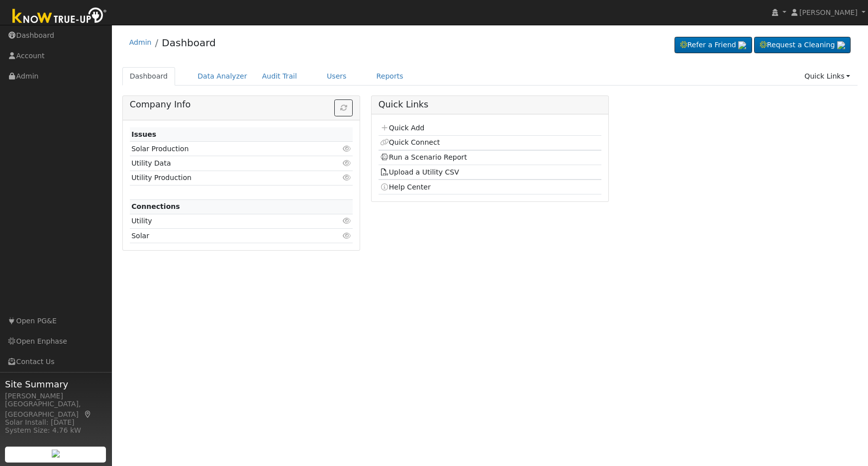 This screenshot has height=466, width=868. What do you see at coordinates (55, 430) in the screenshot?
I see `div: System Size: 4.76 kW` at bounding box center [55, 430].